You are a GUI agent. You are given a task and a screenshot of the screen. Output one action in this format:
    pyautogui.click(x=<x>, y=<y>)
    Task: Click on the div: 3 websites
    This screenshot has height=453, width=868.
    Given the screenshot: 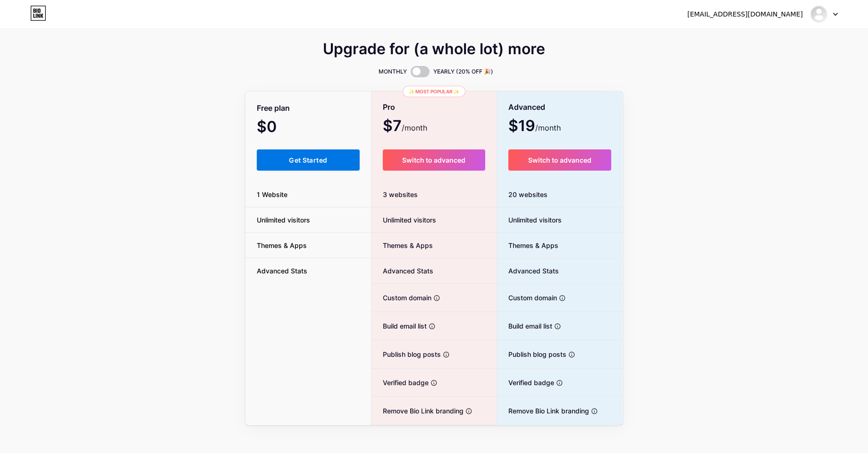 What is the action you would take?
    pyautogui.click(x=434, y=195)
    